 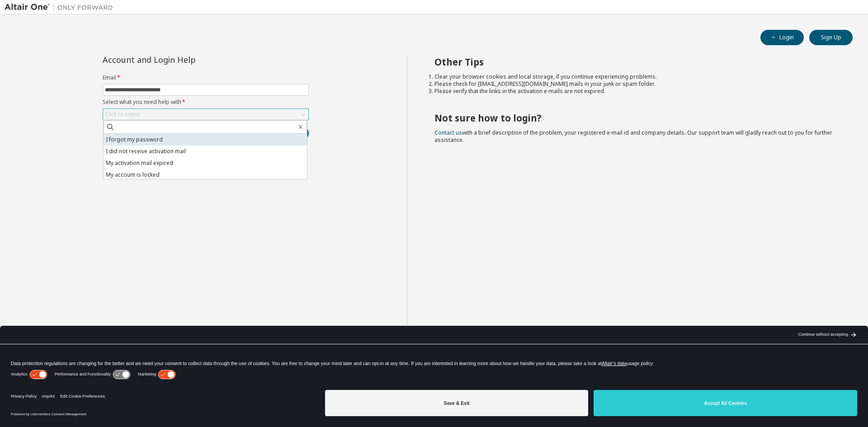 What do you see at coordinates (635, 118) in the screenshot?
I see `h2: Not sure how to login?` at bounding box center [635, 118].